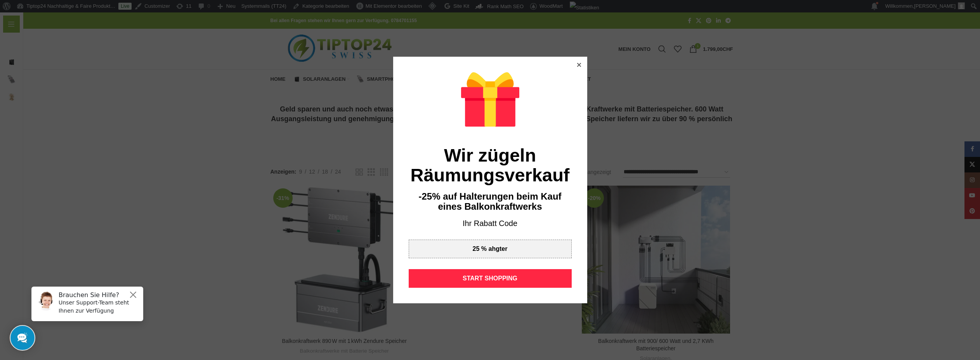  What do you see at coordinates (490, 249) in the screenshot?
I see `div: 25 % ahgter` at bounding box center [490, 249].